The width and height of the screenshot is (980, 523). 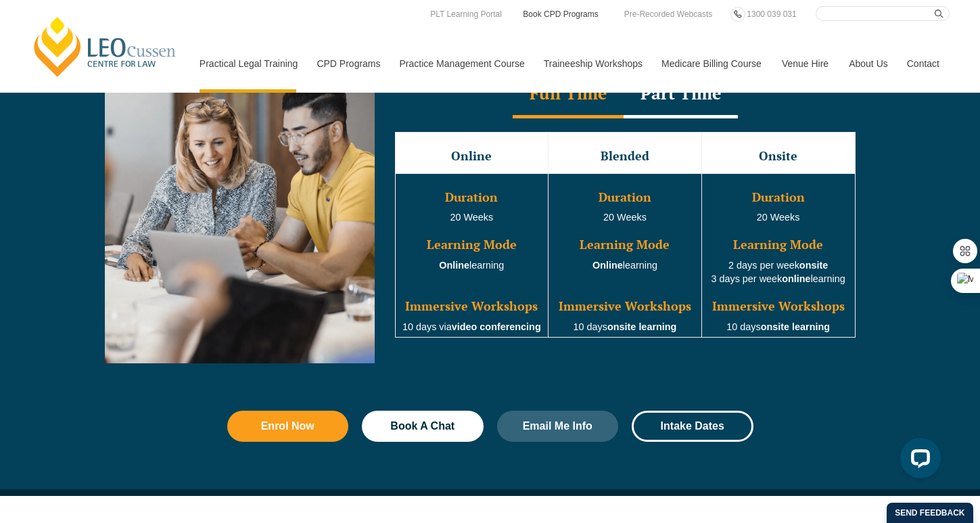 I want to click on div: Full Time, so click(x=568, y=95).